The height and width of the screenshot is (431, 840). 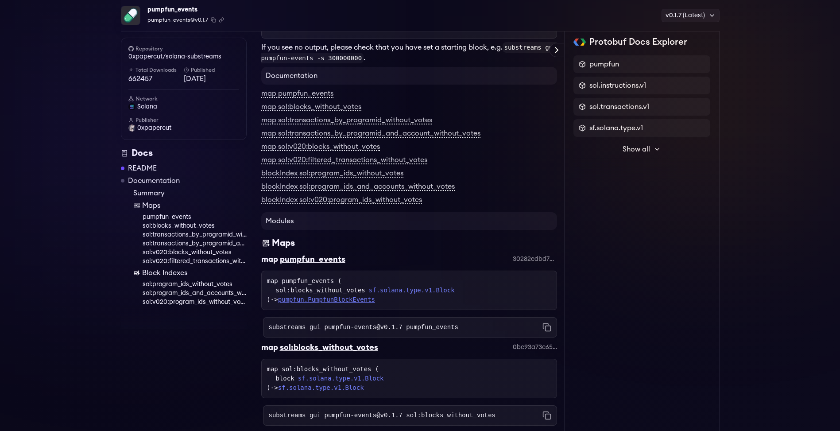 I want to click on a: pumpfun.PumpfunBlockEvents, so click(x=326, y=299).